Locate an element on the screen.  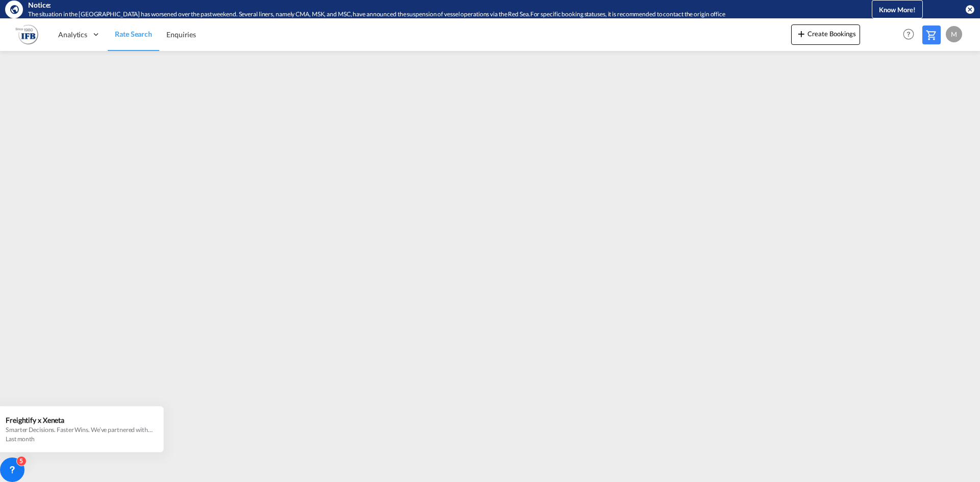
span: Enquiries is located at coordinates (182, 34).